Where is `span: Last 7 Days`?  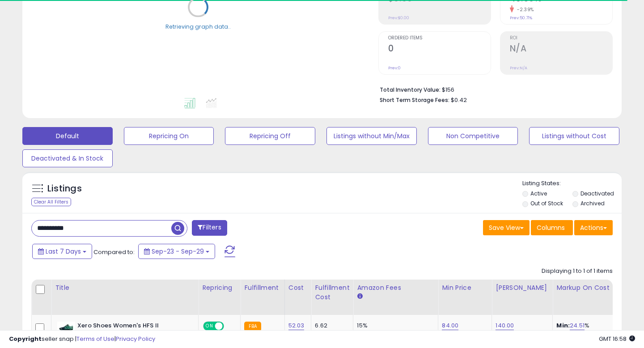 span: Last 7 Days is located at coordinates (63, 252).